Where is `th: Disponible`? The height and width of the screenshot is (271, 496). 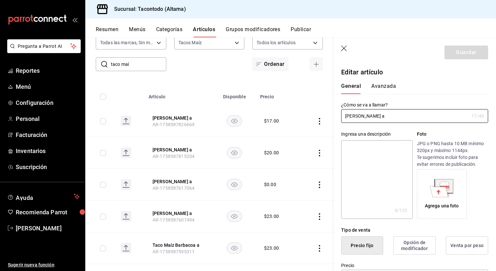
th: Disponible is located at coordinates (235, 95).